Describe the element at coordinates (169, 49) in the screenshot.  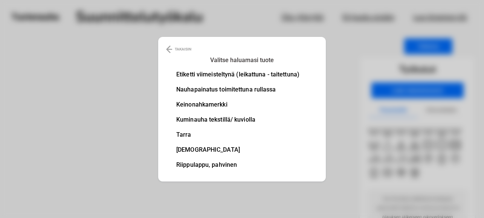
I see `img: Back` at that location.